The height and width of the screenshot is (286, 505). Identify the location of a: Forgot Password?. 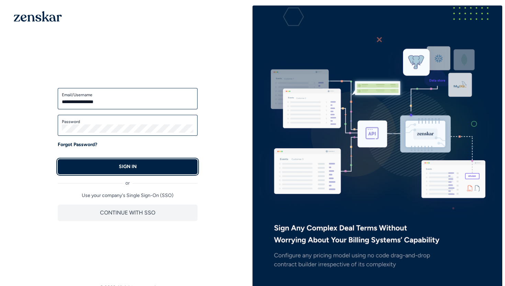
(77, 145).